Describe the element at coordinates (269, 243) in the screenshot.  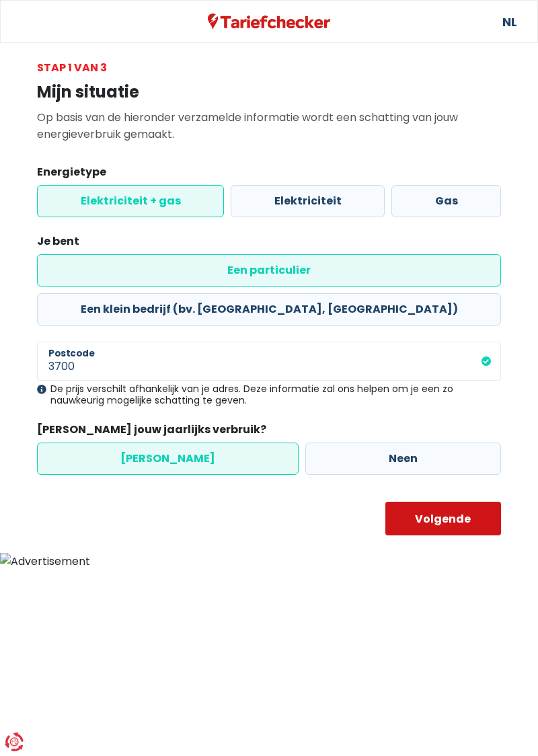
I see `legend: Je bent` at that location.